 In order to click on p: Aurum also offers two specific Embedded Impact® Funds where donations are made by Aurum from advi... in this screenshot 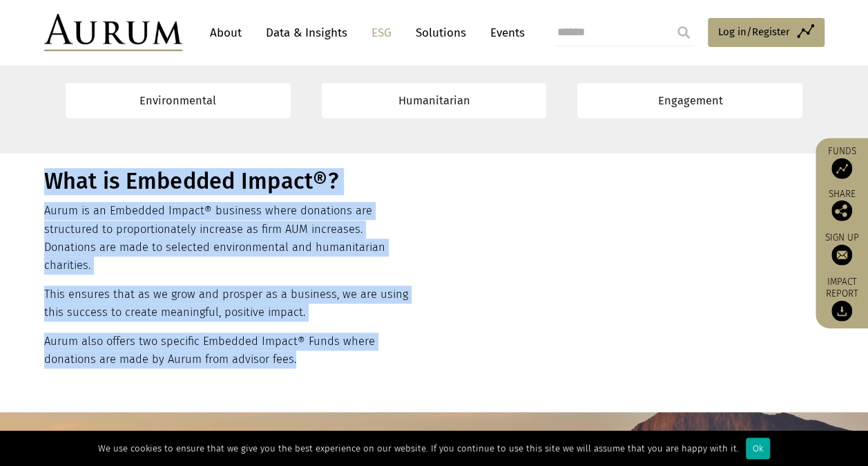, I will do `click(230, 350)`.